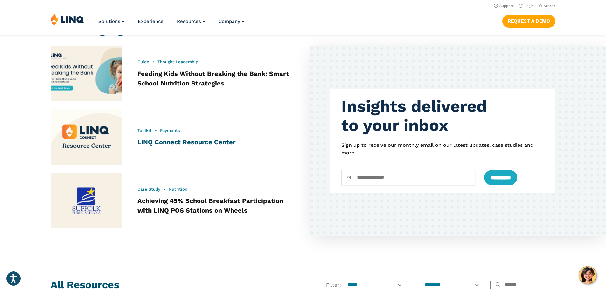 The image size is (606, 292). What do you see at coordinates (547, 6) in the screenshot?
I see `button: Open Search Bar` at bounding box center [547, 6].